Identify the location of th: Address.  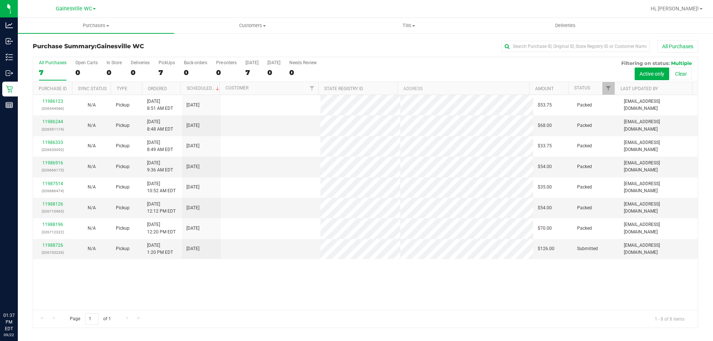
(463, 88).